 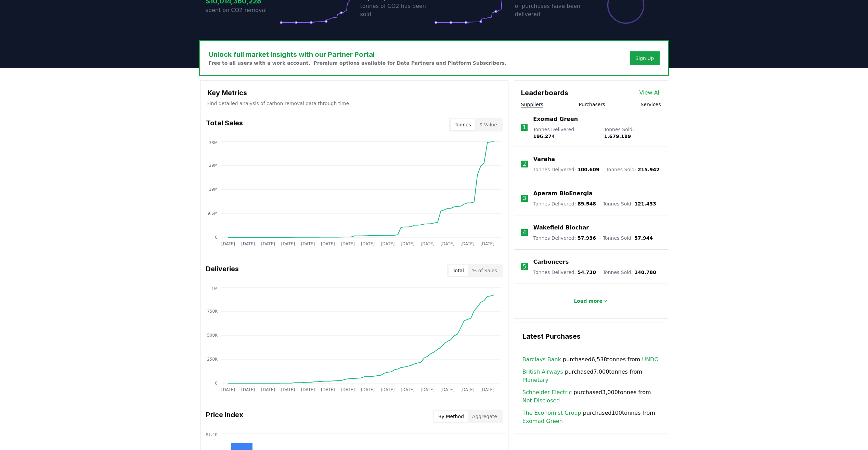 What do you see at coordinates (650, 360) in the screenshot?
I see `a: UNDO` at bounding box center [650, 360].